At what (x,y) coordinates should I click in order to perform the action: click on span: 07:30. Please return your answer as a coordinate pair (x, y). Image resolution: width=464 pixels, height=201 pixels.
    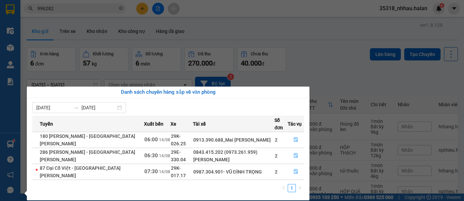
    Looking at the image, I should click on (151, 171).